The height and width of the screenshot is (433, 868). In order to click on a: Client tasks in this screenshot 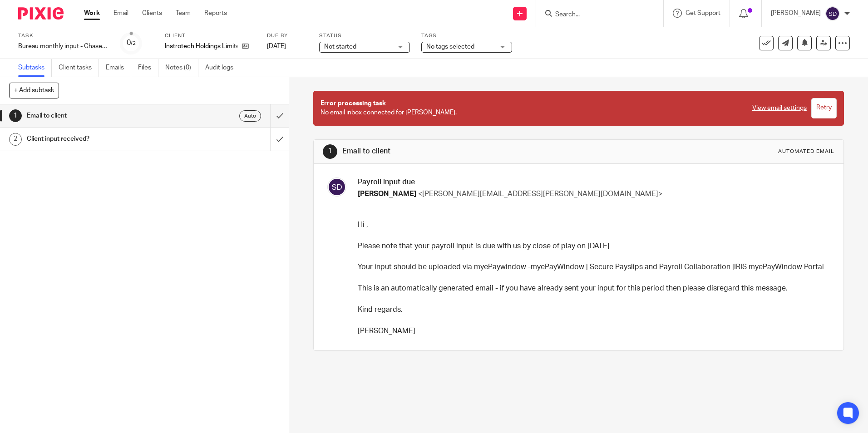, I will do `click(79, 68)`.